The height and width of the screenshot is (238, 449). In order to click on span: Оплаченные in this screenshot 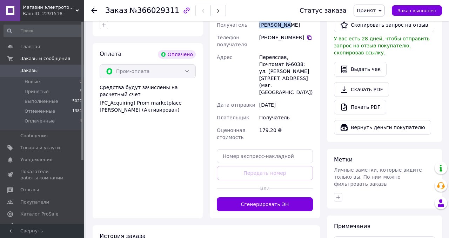, I will do `click(40, 121)`.